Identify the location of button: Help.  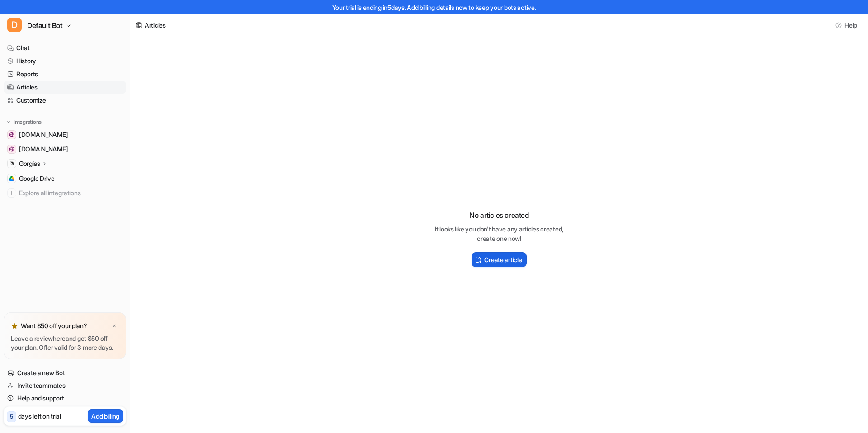
(846, 25).